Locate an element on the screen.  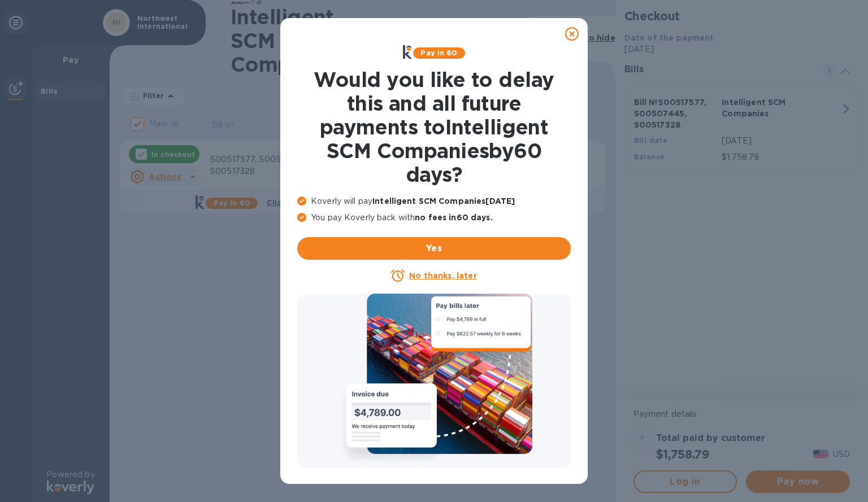
h1: Would you like to delay this and all future payments to Intelligent SCM Companies by 60 days ? is located at coordinates (434, 127).